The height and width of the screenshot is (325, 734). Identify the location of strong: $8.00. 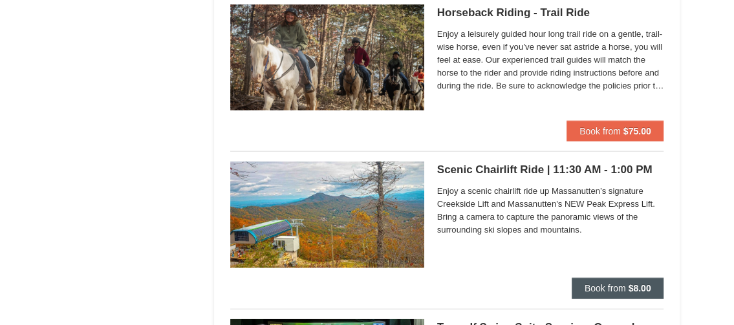
(639, 289).